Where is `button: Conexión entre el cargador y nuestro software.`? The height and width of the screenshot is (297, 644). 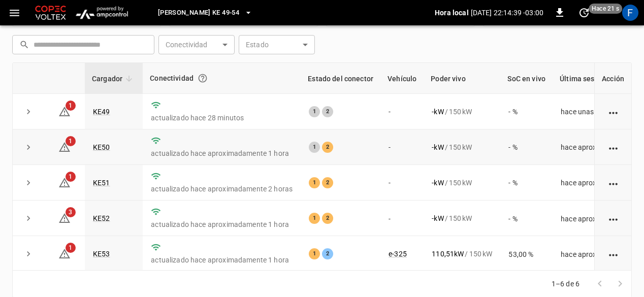 button: Conexión entre el cargador y nuestro software. is located at coordinates (203, 78).